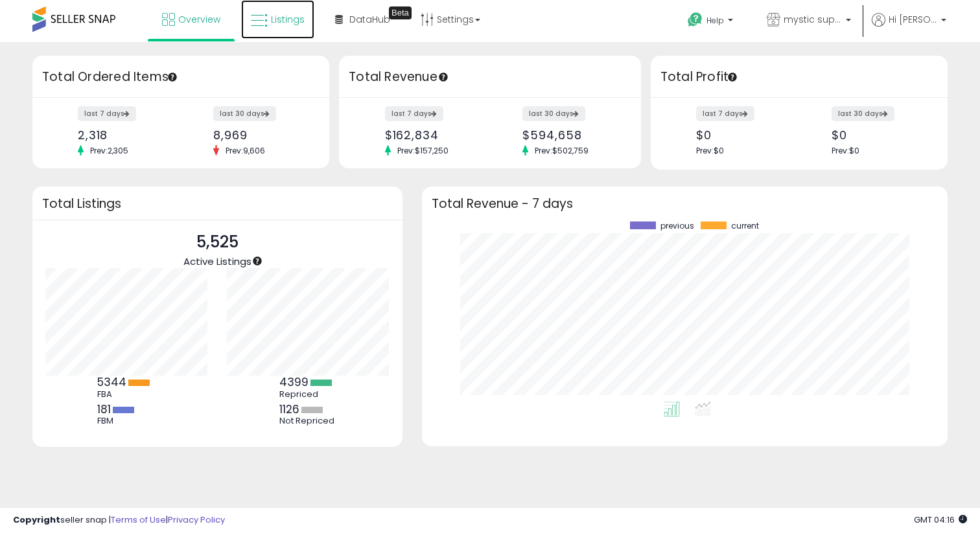 The width and height of the screenshot is (980, 533). What do you see at coordinates (695, 19) in the screenshot?
I see `i: Get Help` at bounding box center [695, 19].